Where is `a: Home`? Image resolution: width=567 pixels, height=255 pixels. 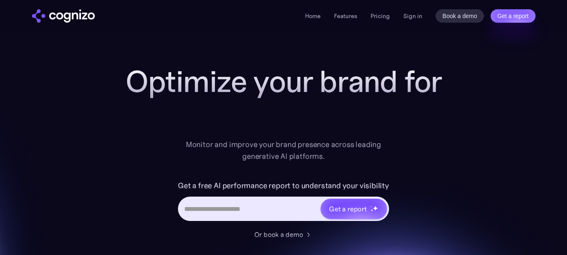
a: Home is located at coordinates (313, 16).